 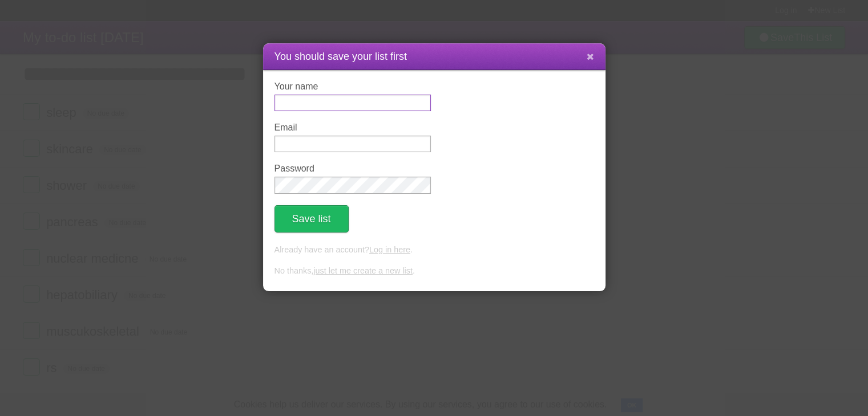 What do you see at coordinates (434, 57) in the screenshot?
I see `h1: You should save your list first` at bounding box center [434, 57].